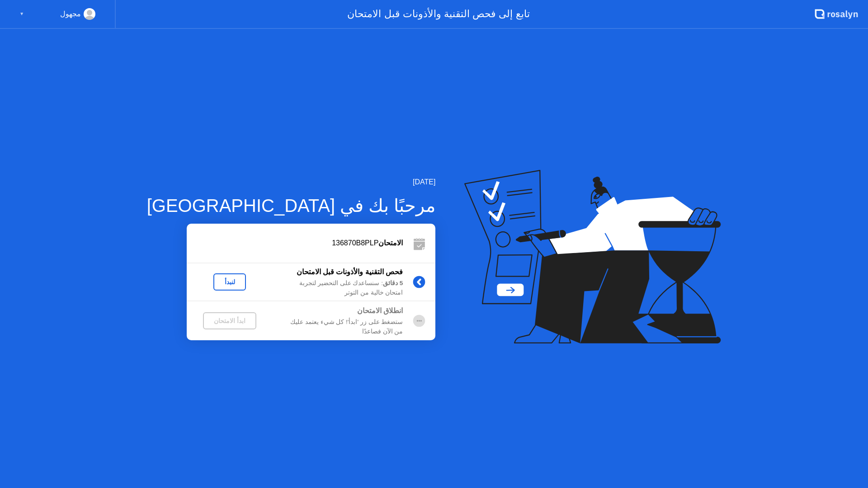 The image size is (868, 488). What do you see at coordinates (229, 321) in the screenshot?
I see `div: ابدأ الامتحان` at bounding box center [229, 321].